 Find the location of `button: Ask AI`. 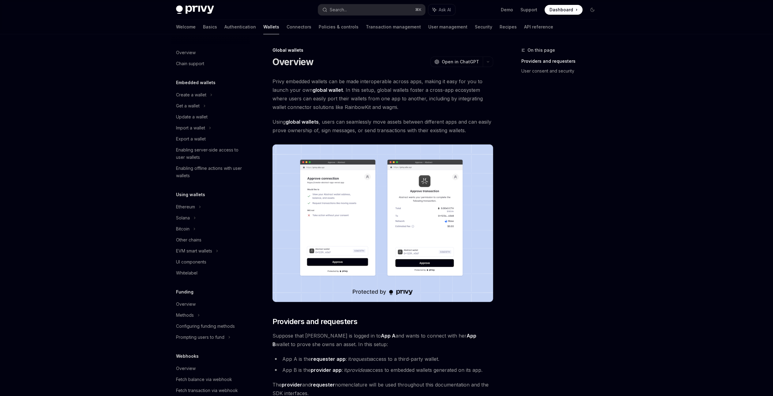

button: Ask AI is located at coordinates (442, 10).